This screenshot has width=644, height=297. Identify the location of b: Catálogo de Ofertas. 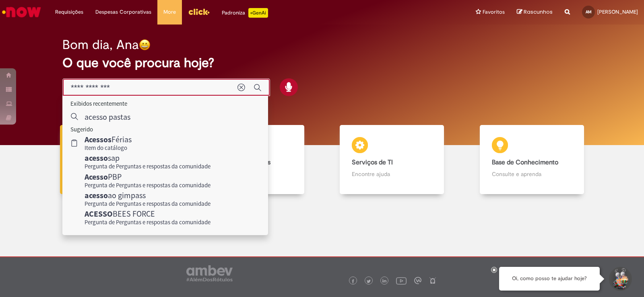
(241, 162).